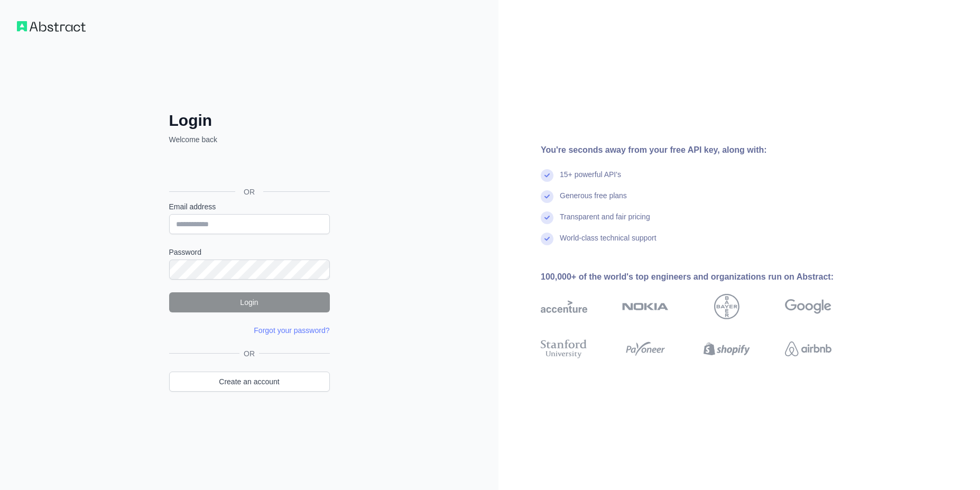 This screenshot has width=980, height=490. I want to click on img: bayer, so click(727, 307).